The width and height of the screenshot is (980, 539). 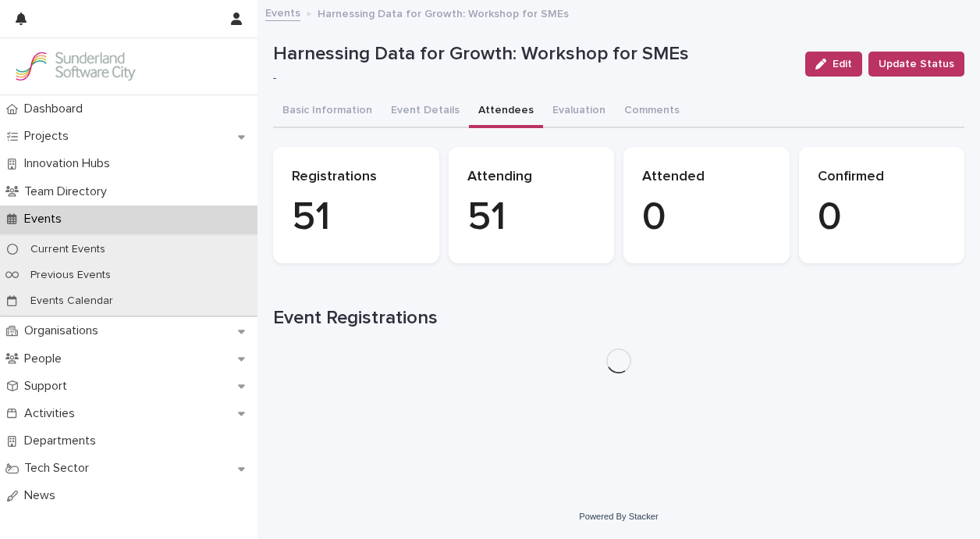 What do you see at coordinates (69, 191) in the screenshot?
I see `p: Team Directory` at bounding box center [69, 191].